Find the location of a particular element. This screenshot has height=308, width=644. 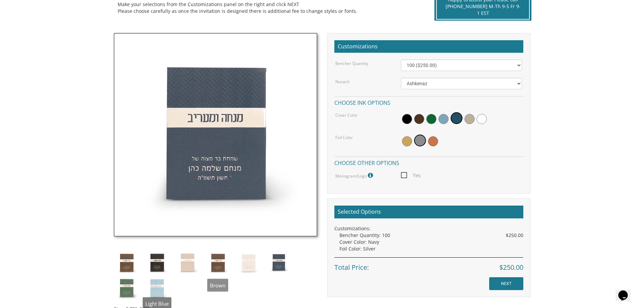

h2: Customizations is located at coordinates (429, 46).